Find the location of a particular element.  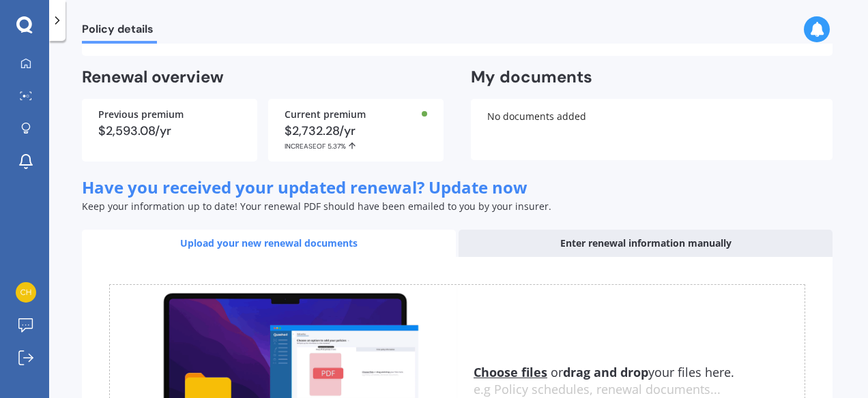

div: $2,732.28/yr is located at coordinates (356, 137).